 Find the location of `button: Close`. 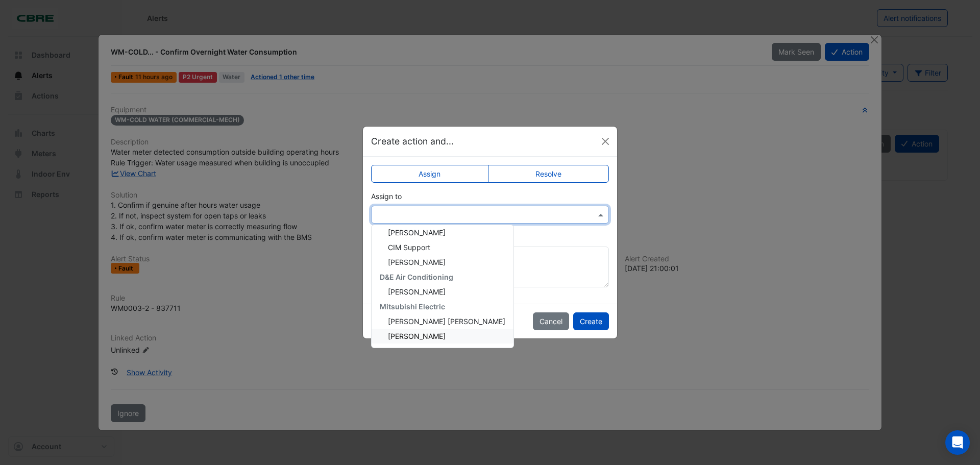

button: Close is located at coordinates (605, 141).